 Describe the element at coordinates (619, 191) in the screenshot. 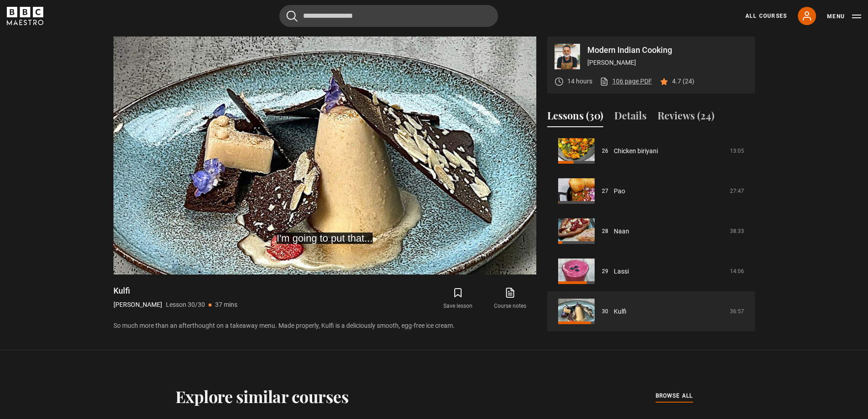

I see `a: Pao` at that location.